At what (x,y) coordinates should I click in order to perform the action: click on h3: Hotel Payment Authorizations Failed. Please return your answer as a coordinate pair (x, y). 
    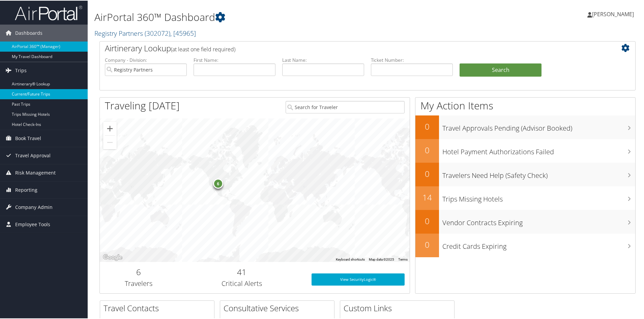
    Looking at the image, I should click on (539, 149).